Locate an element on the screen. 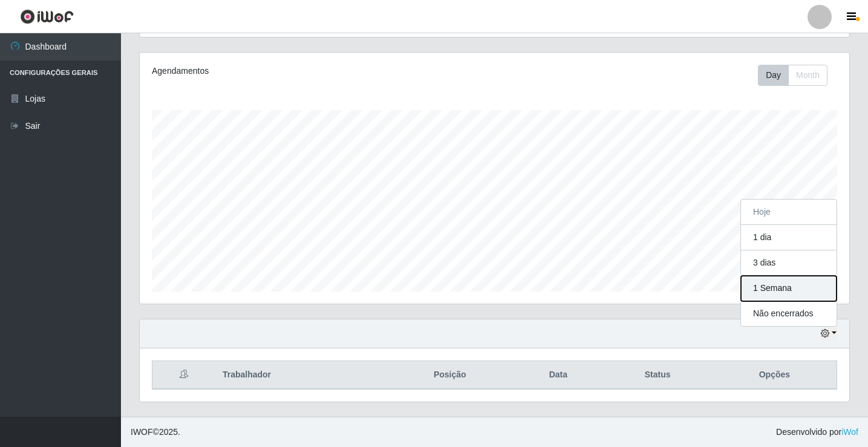 The height and width of the screenshot is (447, 868). button: Day is located at coordinates (773, 75).